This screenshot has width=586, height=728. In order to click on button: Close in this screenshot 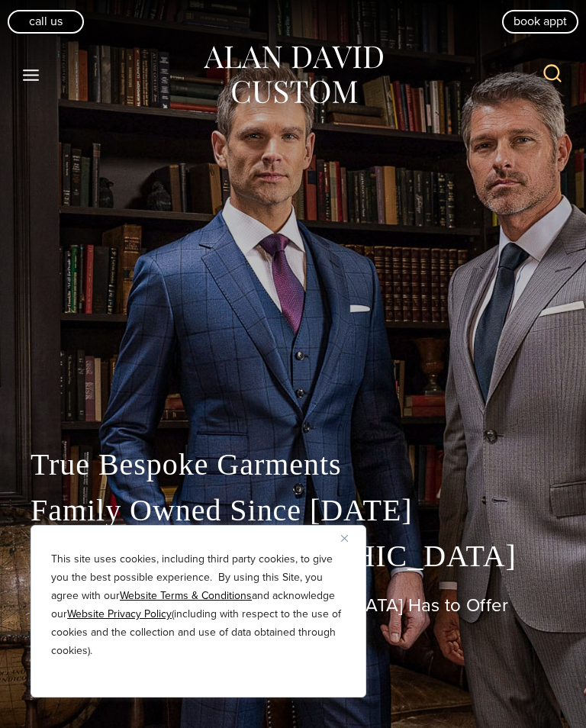, I will do `click(351, 538)`.